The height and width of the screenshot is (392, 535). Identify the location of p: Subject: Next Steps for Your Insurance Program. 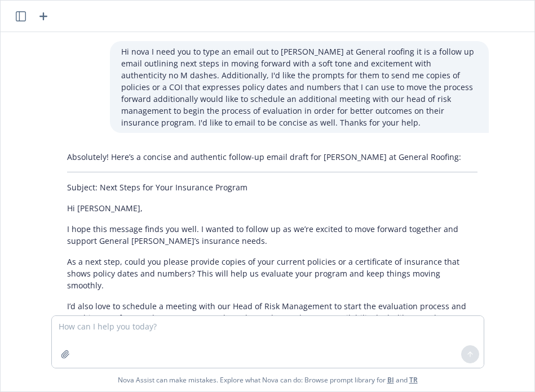
(272, 187).